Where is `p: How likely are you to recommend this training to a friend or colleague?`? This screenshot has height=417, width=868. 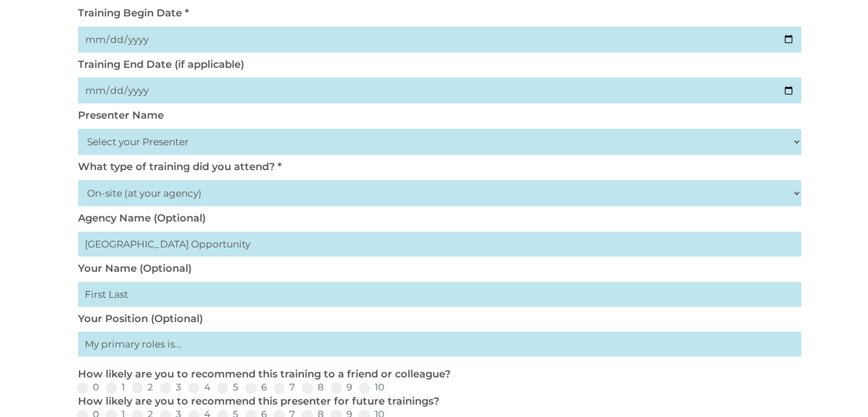
p: How likely are you to recommend this training to a friend or colleague? is located at coordinates (437, 375).